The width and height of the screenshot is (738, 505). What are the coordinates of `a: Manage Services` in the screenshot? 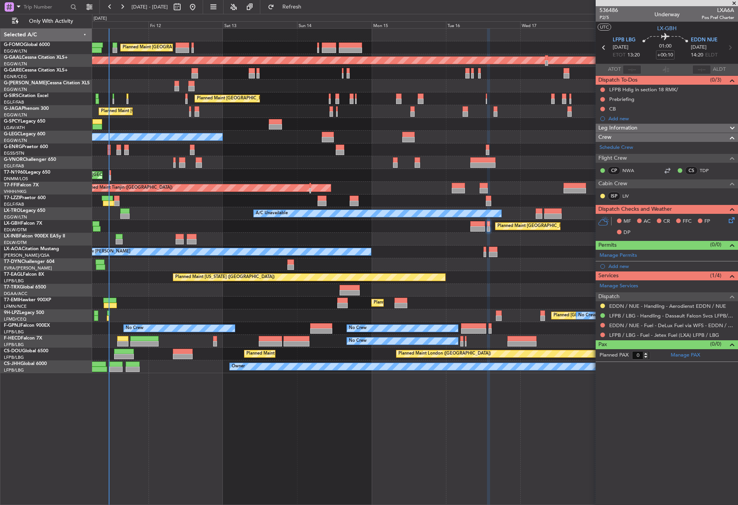 It's located at (619, 286).